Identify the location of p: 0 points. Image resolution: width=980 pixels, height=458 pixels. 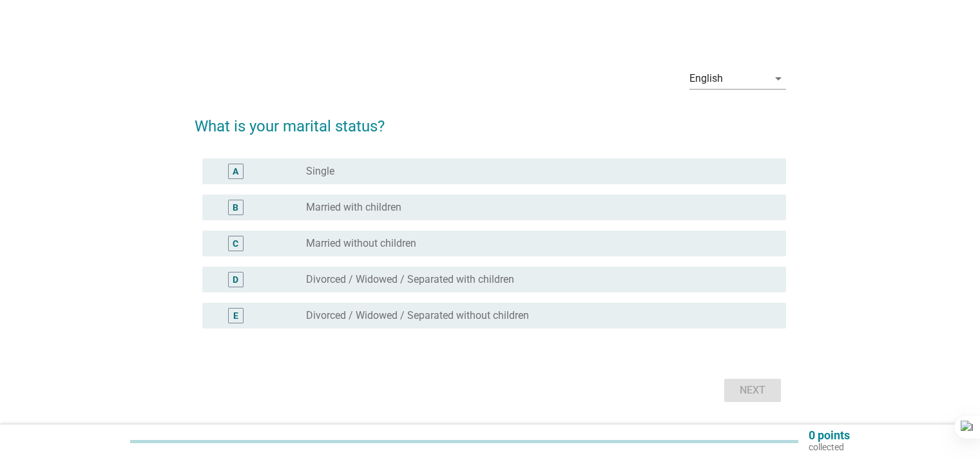
(829, 435).